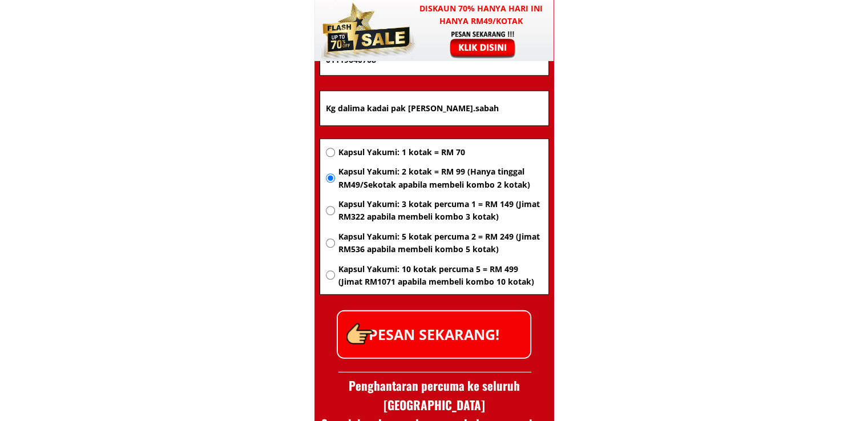  Describe the element at coordinates (440, 152) in the screenshot. I see `span: Kapsul Yakumi: 1 kotak = RM 70` at that location.